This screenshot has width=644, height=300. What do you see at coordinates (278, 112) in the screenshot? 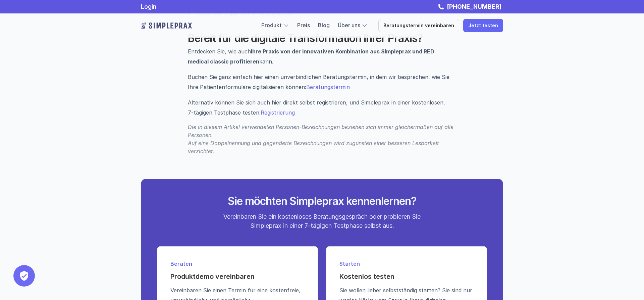
I see `a: Registrierung` at bounding box center [278, 112].